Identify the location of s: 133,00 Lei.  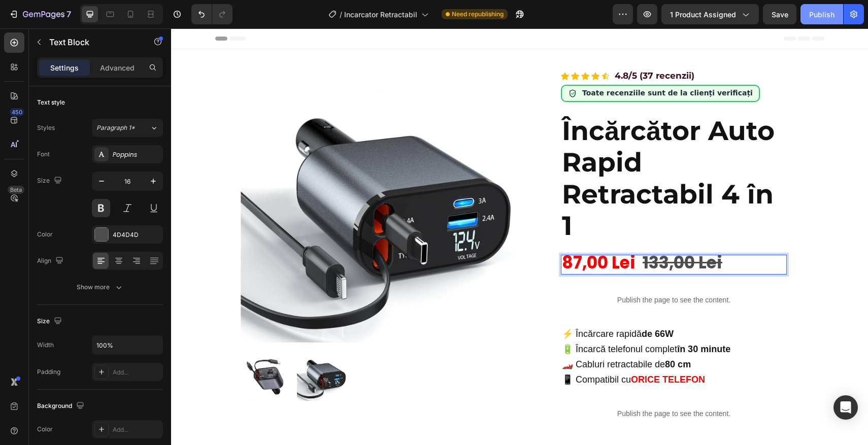
(511, 234).